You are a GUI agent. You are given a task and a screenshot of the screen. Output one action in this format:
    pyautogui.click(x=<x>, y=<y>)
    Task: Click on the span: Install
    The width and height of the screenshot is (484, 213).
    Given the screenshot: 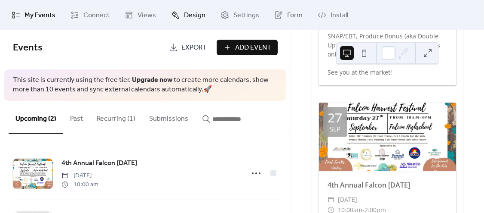 What is the action you would take?
    pyautogui.click(x=339, y=15)
    